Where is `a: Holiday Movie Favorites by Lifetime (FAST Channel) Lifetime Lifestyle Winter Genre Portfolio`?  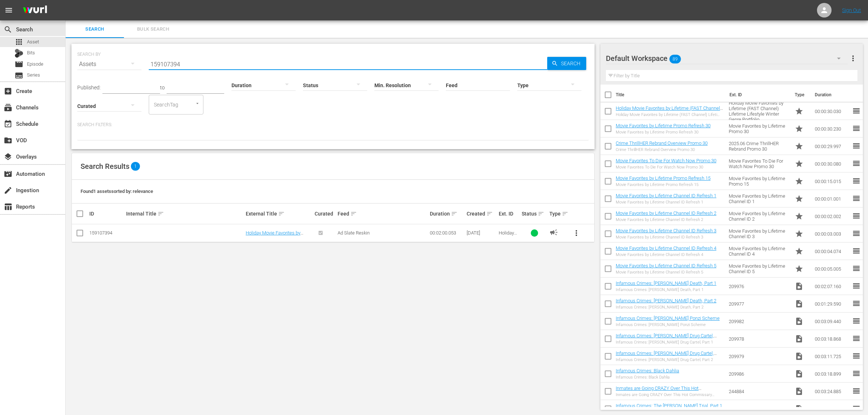 a: Holiday Movie Favorites by Lifetime (FAST Channel) Lifetime Lifestyle Winter Genre Portfolio is located at coordinates (670, 111).